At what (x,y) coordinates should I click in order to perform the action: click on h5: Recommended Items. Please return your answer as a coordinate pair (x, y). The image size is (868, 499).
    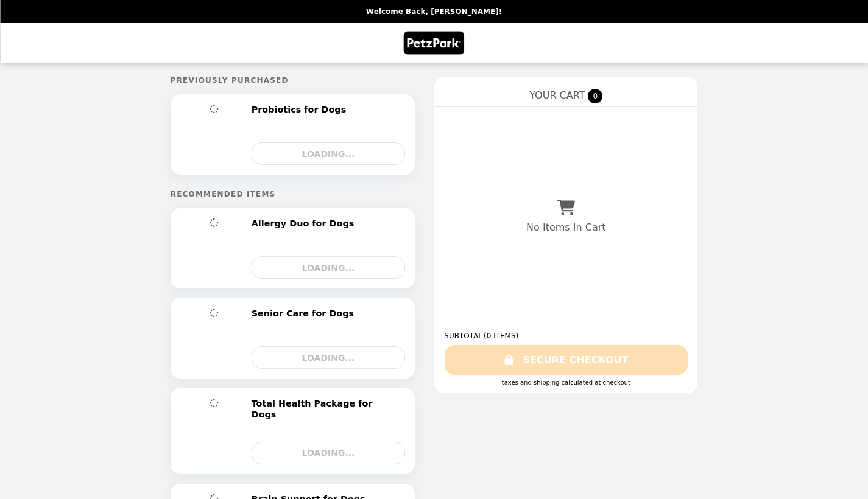
    Looking at the image, I should click on (293, 194).